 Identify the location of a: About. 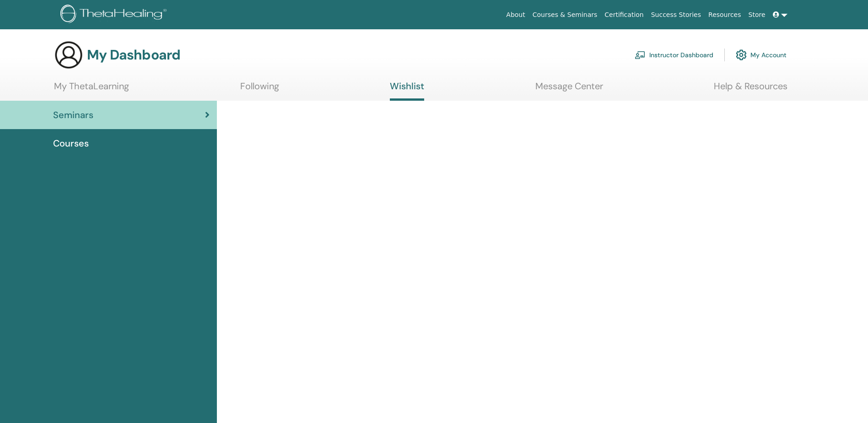
(515, 15).